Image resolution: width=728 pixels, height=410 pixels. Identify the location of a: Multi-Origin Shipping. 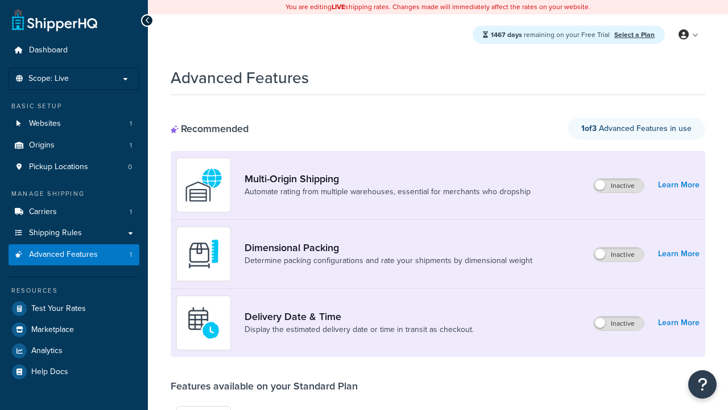
(388, 179).